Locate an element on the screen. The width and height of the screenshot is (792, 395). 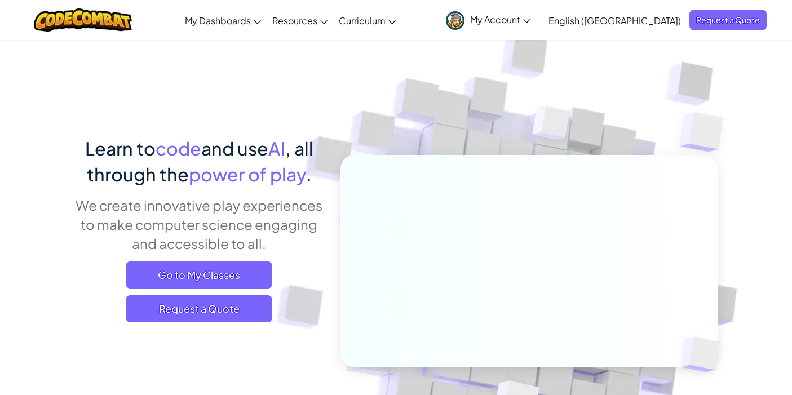
span: and use is located at coordinates (235, 148).